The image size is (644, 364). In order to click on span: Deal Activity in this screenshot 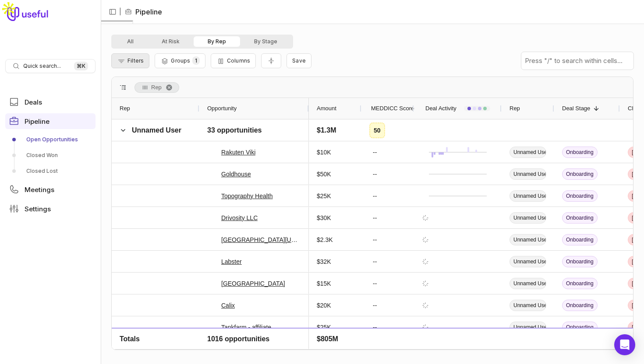, I will do `click(441, 109)`.